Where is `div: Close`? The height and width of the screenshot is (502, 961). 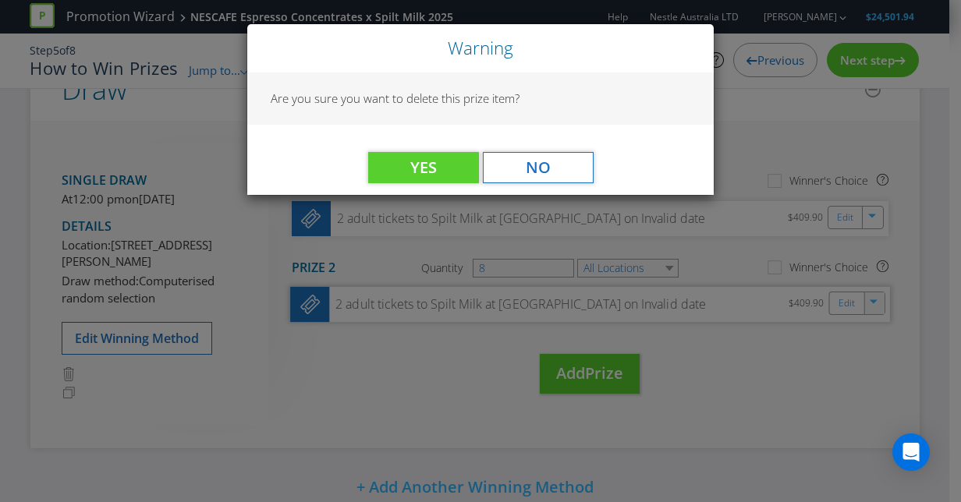
div: Close is located at coordinates (480, 48).